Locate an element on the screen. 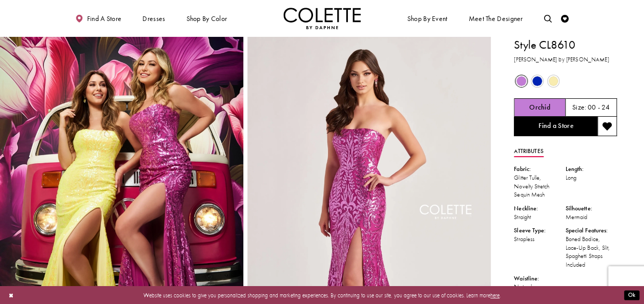 The width and height of the screenshot is (644, 304). div: Silhouette: is located at coordinates (591, 208).